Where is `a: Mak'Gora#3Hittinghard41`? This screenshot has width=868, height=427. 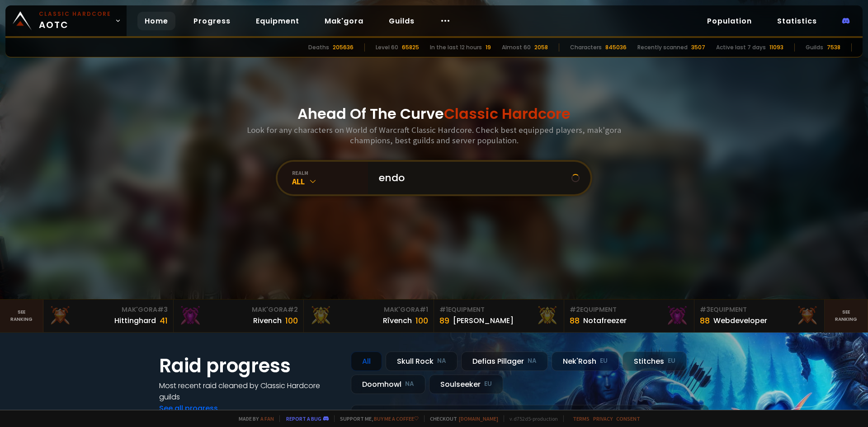
a: Mak'Gora#3Hittinghard41 is located at coordinates (108, 316).